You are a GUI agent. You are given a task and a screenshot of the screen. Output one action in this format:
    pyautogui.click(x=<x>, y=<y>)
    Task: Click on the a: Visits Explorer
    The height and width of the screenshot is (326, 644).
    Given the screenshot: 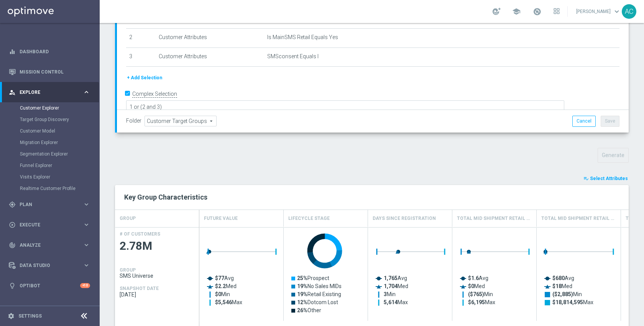 What is the action you would take?
    pyautogui.click(x=50, y=177)
    